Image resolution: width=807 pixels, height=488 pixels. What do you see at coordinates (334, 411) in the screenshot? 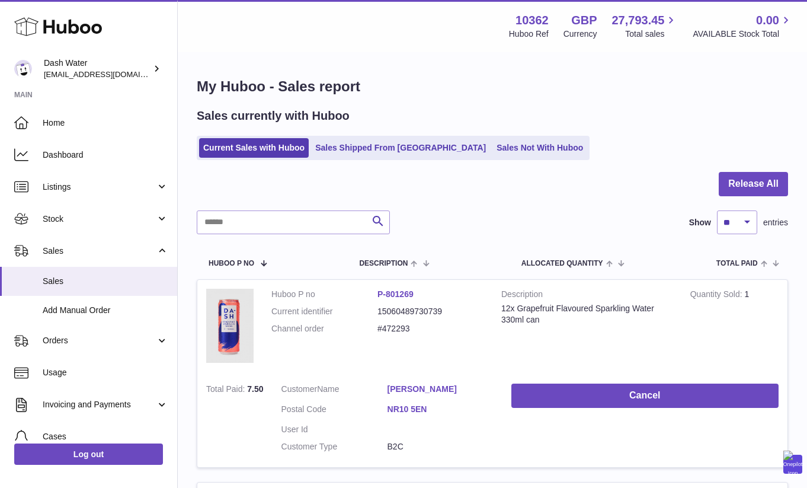
I see `dt: Postal Code` at bounding box center [334, 411].